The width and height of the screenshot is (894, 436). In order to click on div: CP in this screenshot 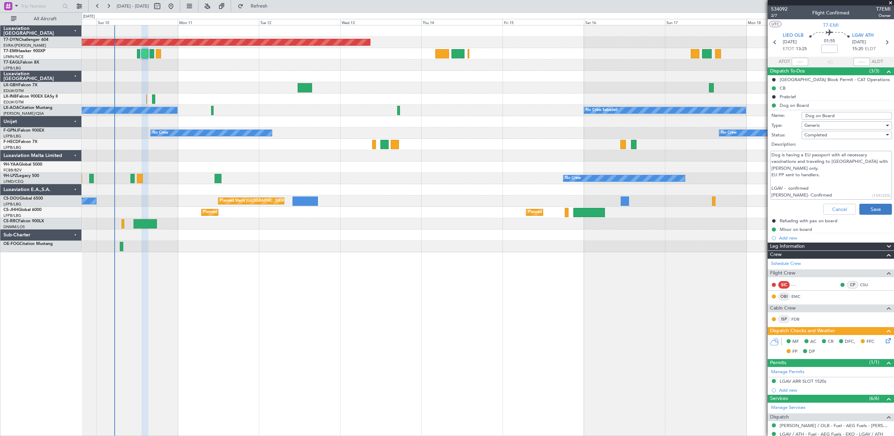, I will do `click(852, 285)`.